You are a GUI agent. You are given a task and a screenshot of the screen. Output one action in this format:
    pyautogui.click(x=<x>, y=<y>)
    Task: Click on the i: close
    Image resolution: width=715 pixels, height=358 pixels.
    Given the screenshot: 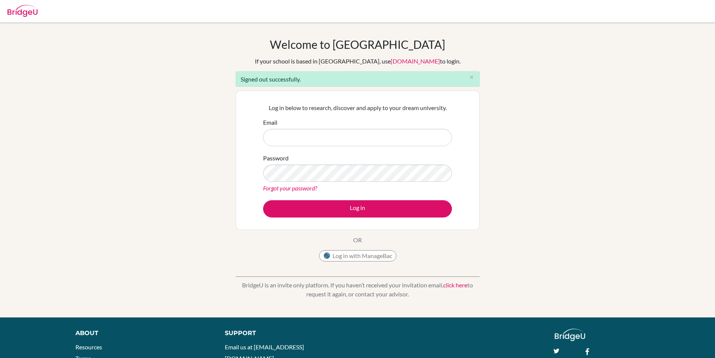 What is the action you would take?
    pyautogui.click(x=471, y=77)
    